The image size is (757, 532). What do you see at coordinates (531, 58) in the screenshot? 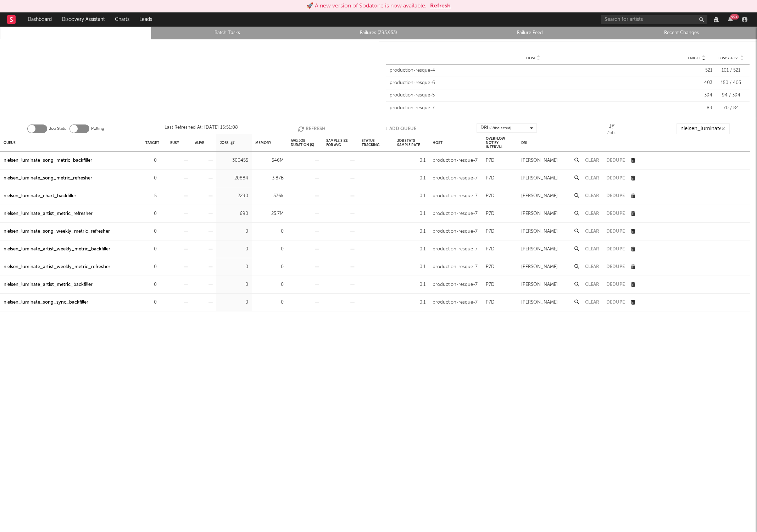
I see `span: Host` at bounding box center [531, 58].